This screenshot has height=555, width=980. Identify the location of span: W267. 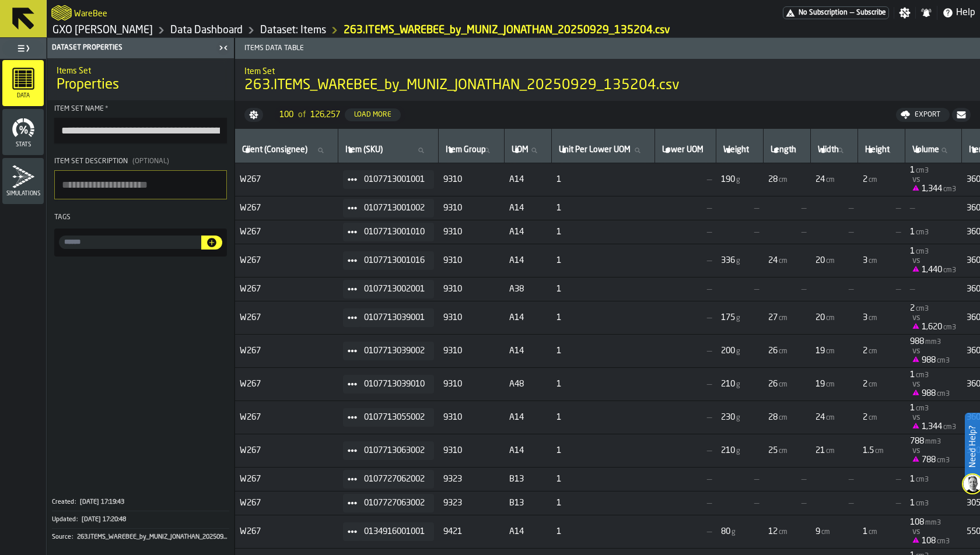
(287, 318).